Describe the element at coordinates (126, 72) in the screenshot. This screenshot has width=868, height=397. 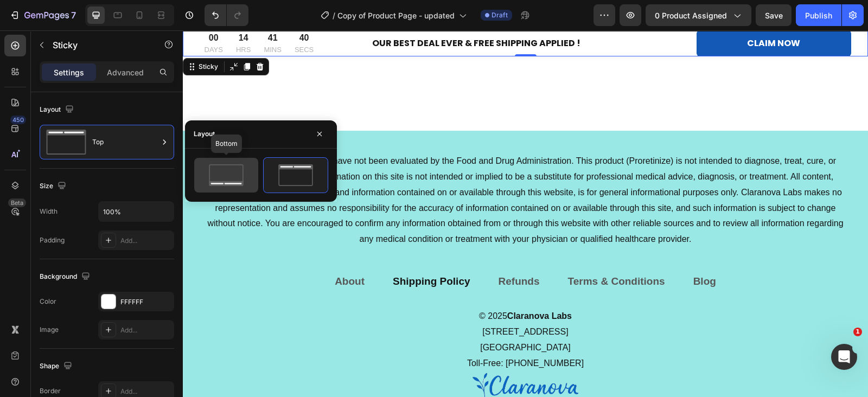
I see `p: Advanced` at that location.